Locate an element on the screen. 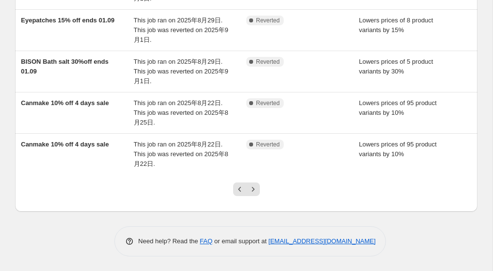 The image size is (493, 271). span: This job ran on 2025年8月22日. This job was reverted on 2025年8月25日. is located at coordinates (181, 112).